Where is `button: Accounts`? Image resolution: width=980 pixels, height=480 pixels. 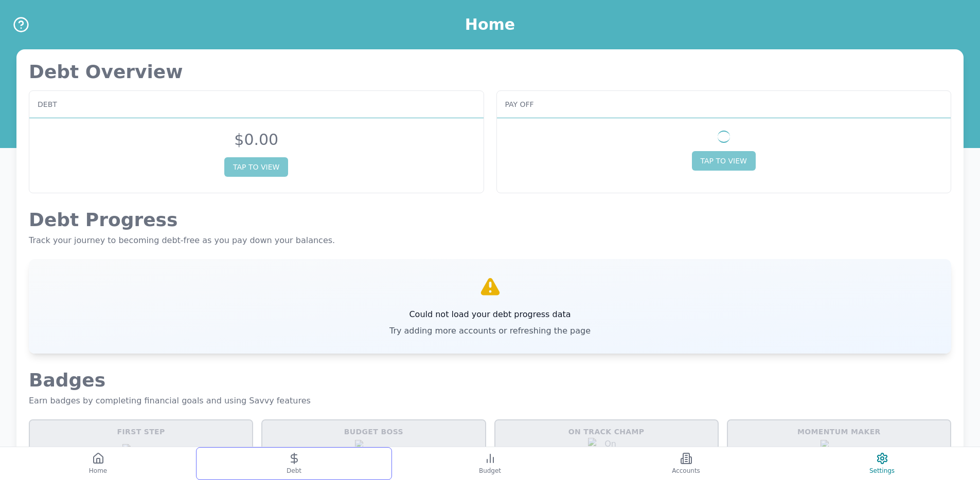 button: Accounts is located at coordinates (686, 464).